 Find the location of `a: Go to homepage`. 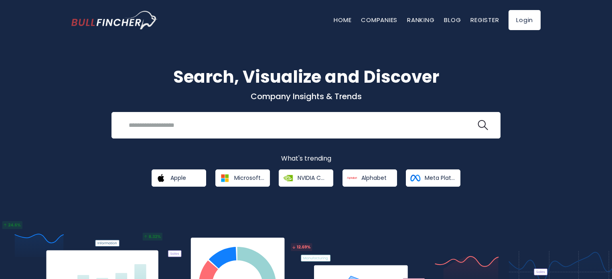

a: Go to homepage is located at coordinates (114, 20).